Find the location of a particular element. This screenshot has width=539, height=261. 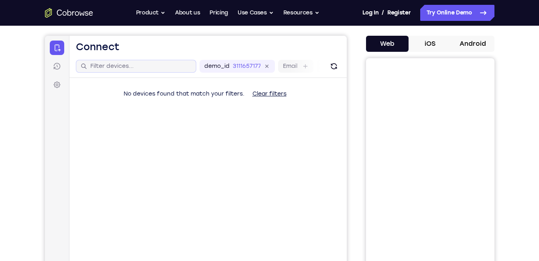

a: About us is located at coordinates (187, 13).